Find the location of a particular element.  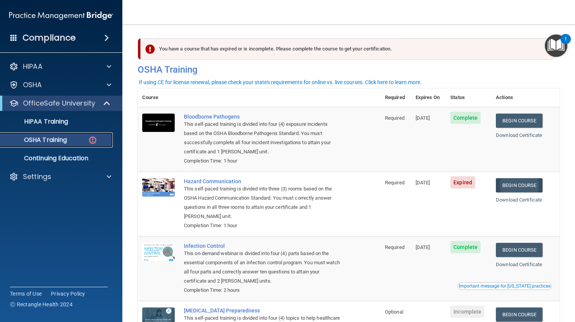

p: OfficeSafe University is located at coordinates (59, 103).